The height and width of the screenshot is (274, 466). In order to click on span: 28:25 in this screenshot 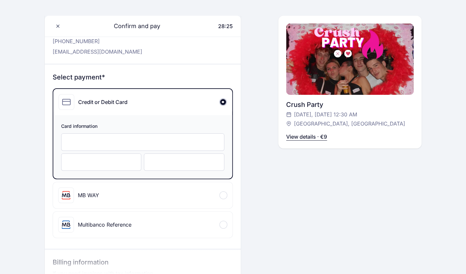, I will do `click(225, 26)`.